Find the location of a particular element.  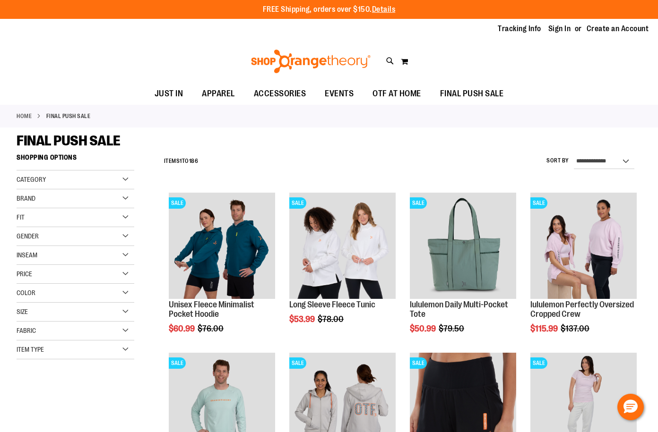

span: JUST IN is located at coordinates (169, 94).